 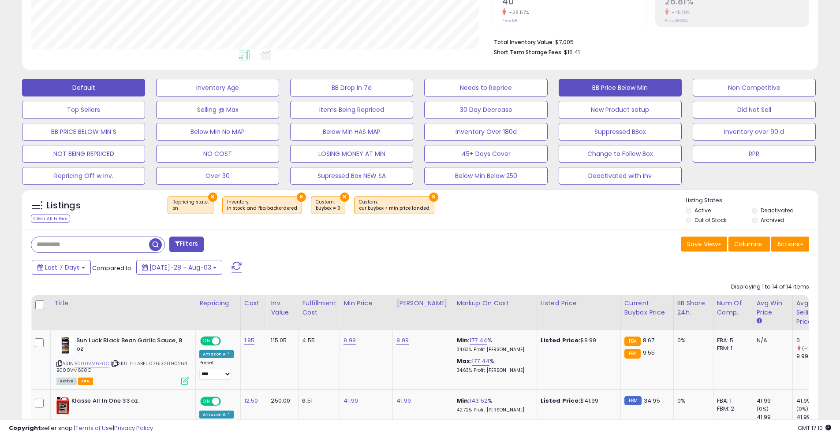 What do you see at coordinates (620, 88) in the screenshot?
I see `button: BB Price Below Min` at bounding box center [620, 88].